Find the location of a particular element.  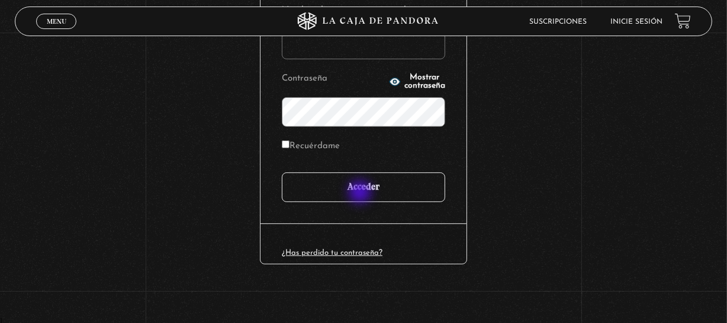

input: Recuérdame is located at coordinates (285, 144).